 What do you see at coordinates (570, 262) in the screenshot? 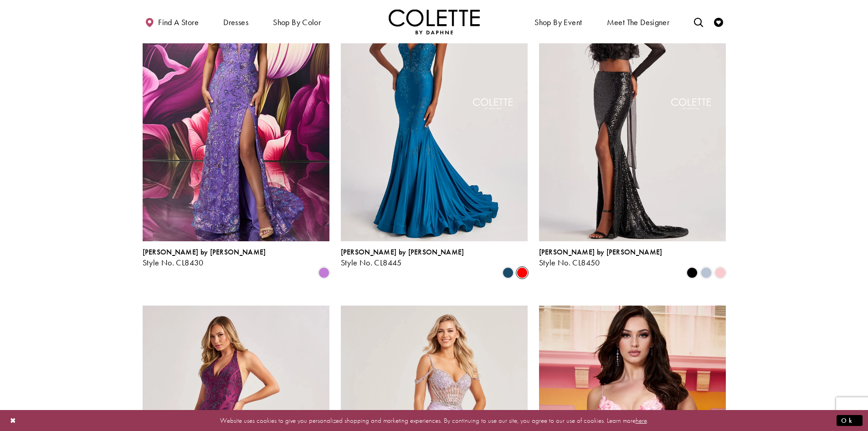
I see `span: Style No. CL8450` at bounding box center [570, 262].